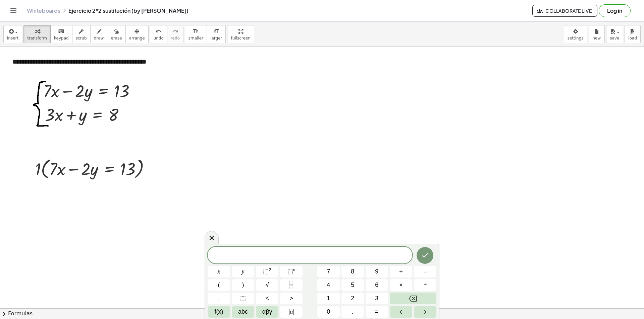  What do you see at coordinates (241, 34) in the screenshot?
I see `button: fullscreen` at bounding box center [241, 34].